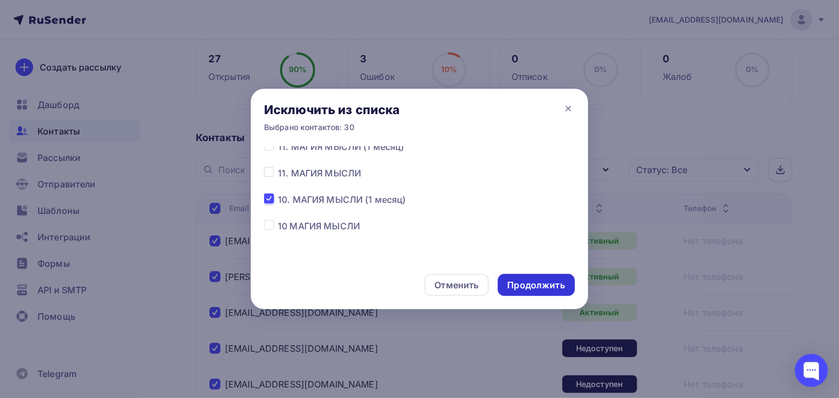 The image size is (839, 398). Describe the element at coordinates (341, 147) in the screenshot. I see `span: 11. МАГИЯ МЫСЛИ (1 месяц)` at that location.